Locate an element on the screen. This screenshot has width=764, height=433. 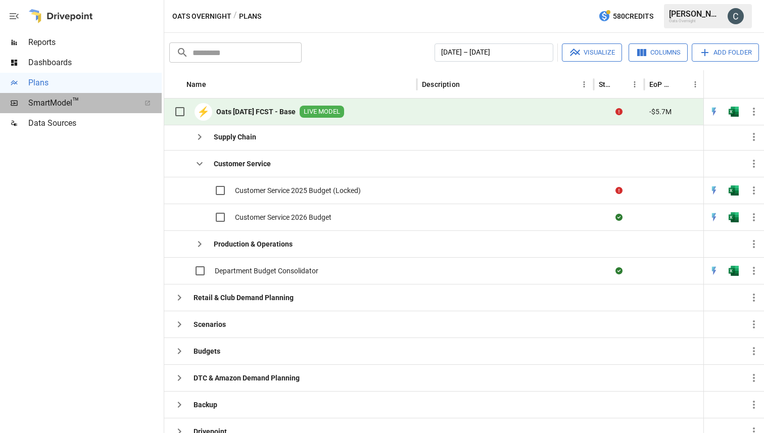
div: Name is located at coordinates (196, 84).